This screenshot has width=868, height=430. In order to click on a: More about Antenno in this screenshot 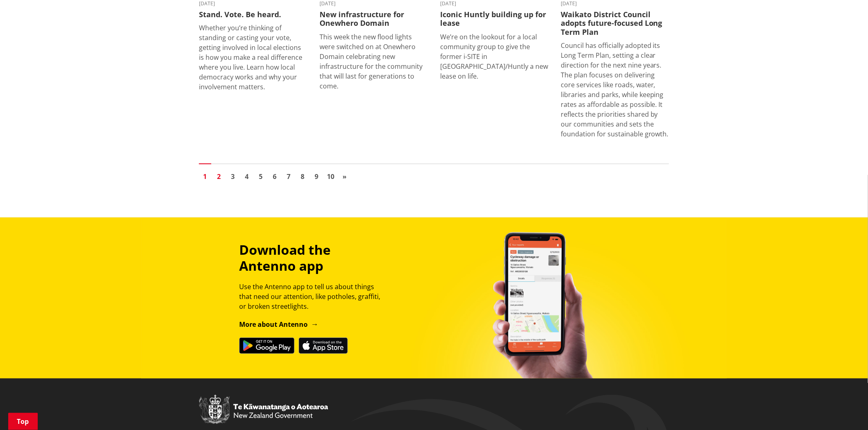, I will do `click(278, 324)`.